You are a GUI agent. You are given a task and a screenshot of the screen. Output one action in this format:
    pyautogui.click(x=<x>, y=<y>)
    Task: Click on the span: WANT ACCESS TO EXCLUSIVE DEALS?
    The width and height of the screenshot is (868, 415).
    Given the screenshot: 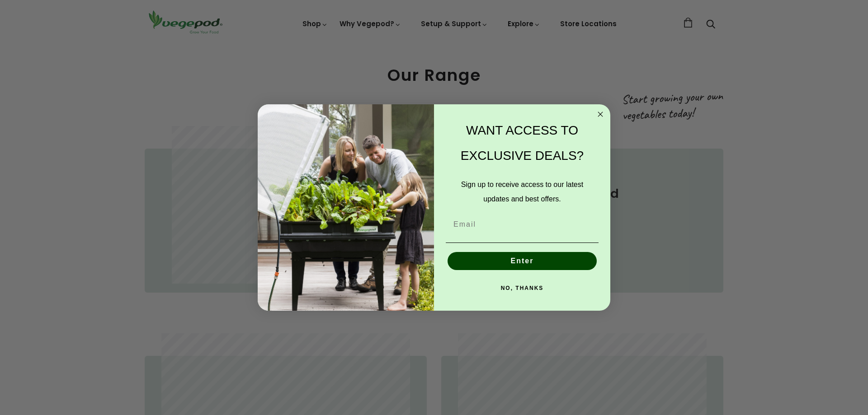 What is the action you would take?
    pyautogui.click(x=522, y=143)
    